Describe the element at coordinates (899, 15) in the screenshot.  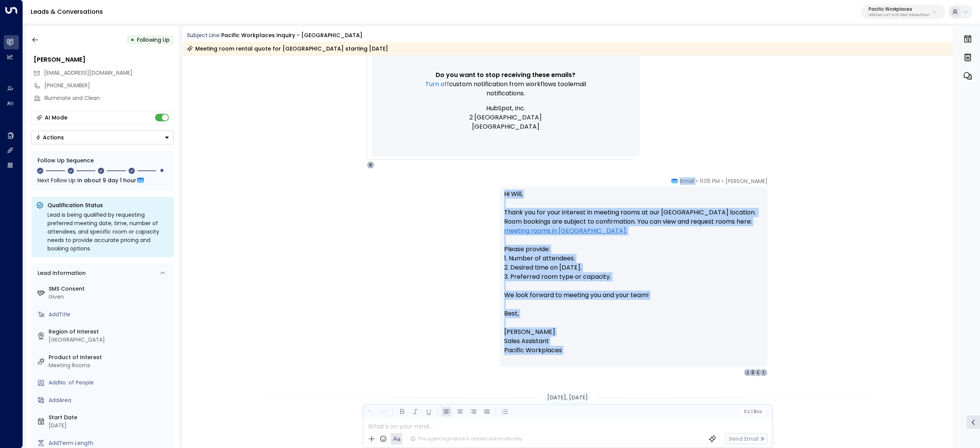
I see `p: a0687ae6-caf7-4c35-8de3-5d0dae502acf` at that location.